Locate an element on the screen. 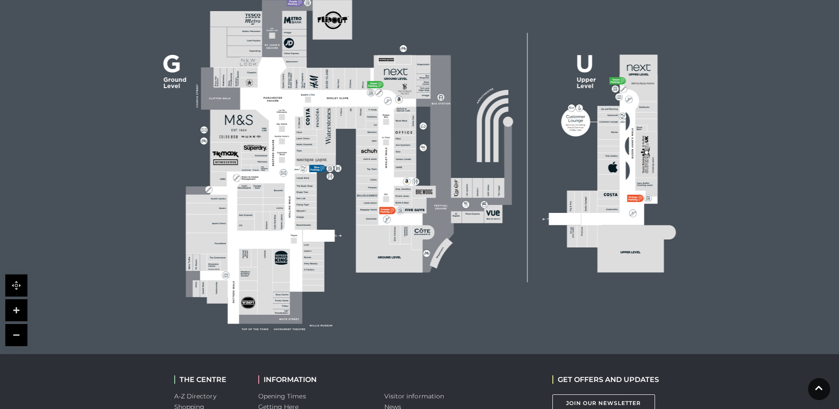 Image resolution: width=839 pixels, height=409 pixels. h2: GET OFFERS AND UPDATES is located at coordinates (605, 379).